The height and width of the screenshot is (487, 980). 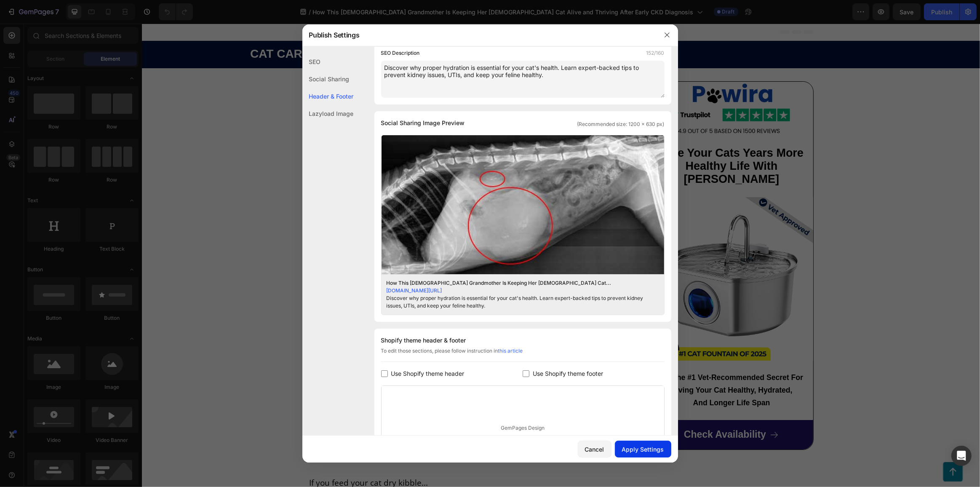 I want to click on img: gempages_572867341675660440-3fa5ad57-c17a-413d-8e5f-eafee391b9c9.png, so click(x=590, y=85).